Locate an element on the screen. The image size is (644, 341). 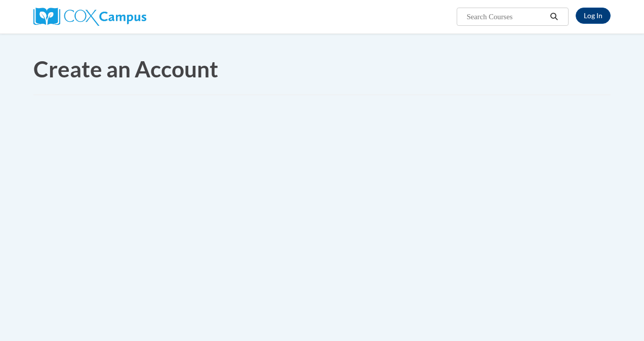
span: Create an Account is located at coordinates (126, 69).